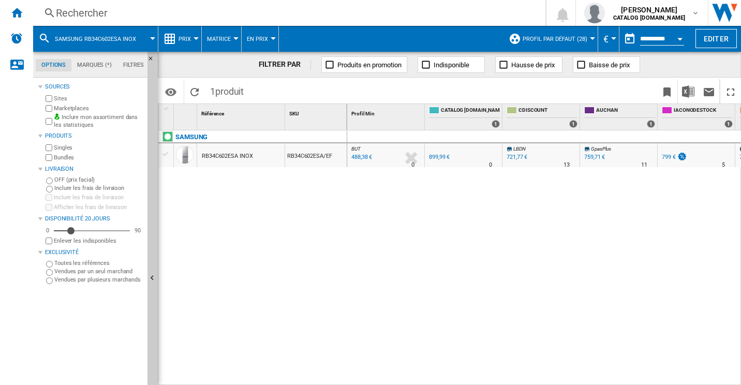 This screenshot has height=385, width=741. I want to click on div: Produits, so click(94, 136).